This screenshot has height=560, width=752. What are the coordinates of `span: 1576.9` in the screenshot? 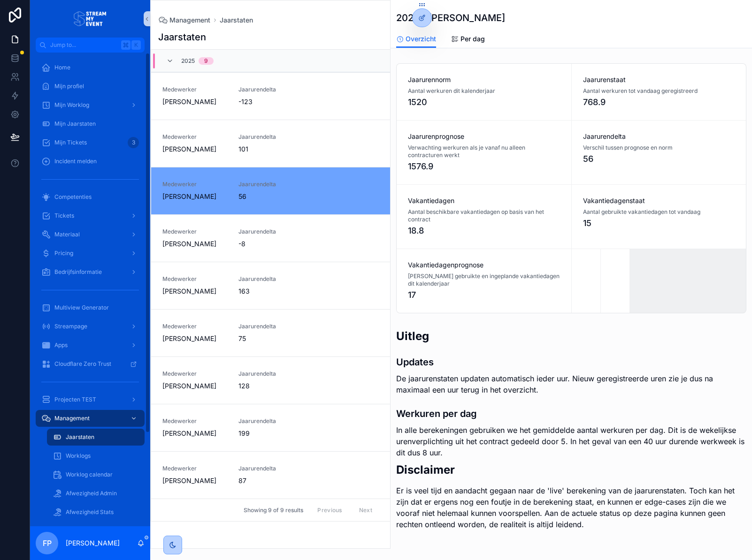 It's located at (484, 166).